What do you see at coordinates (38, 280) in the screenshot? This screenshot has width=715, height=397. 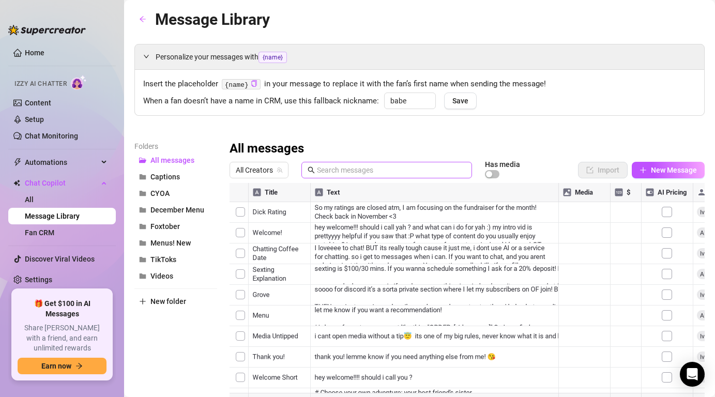 I see `a: Settings` at bounding box center [38, 280].